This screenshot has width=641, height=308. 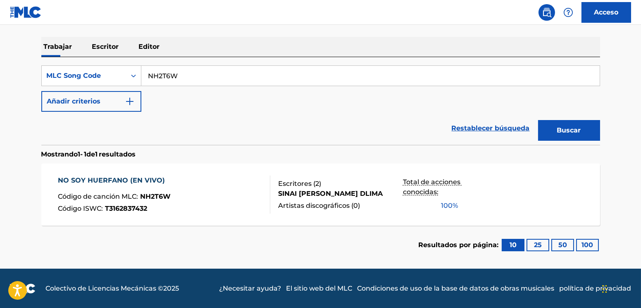 I want to click on font: Buscar, so click(x=569, y=130).